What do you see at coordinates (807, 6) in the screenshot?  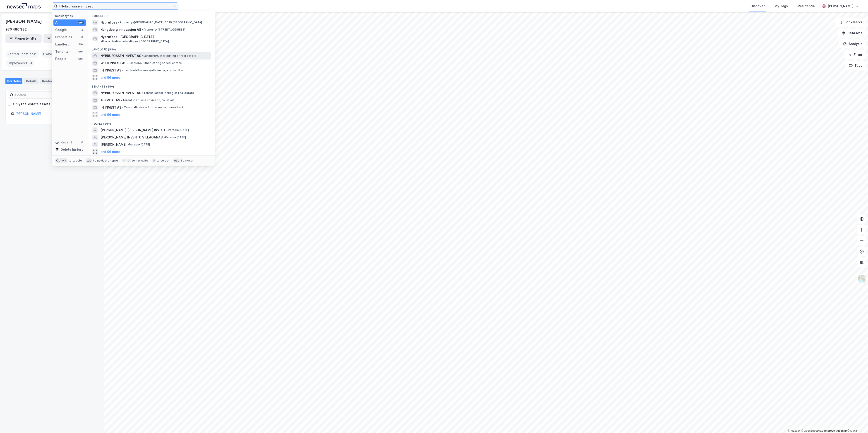 I see `div: Residential` at bounding box center [807, 6].